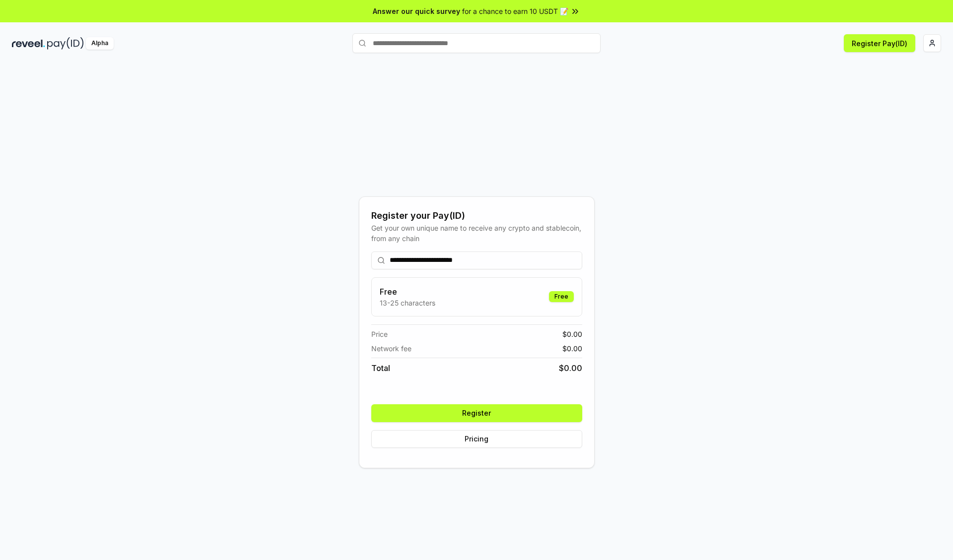  I want to click on div: Alpha, so click(100, 43).